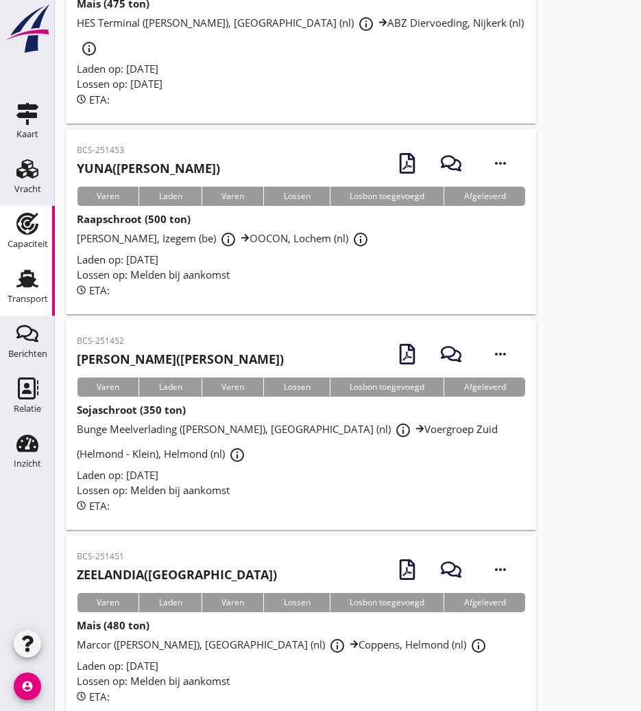 The width and height of the screenshot is (641, 711). Describe the element at coordinates (113, 625) in the screenshot. I see `strong: Mais (480 ton)` at that location.